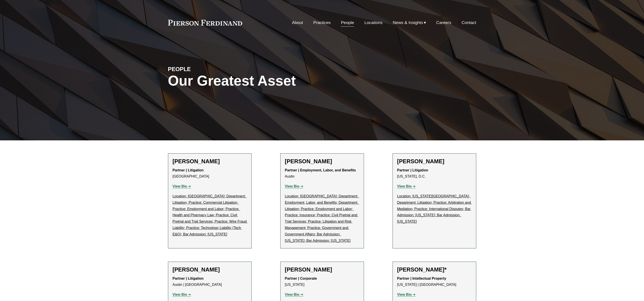  I want to click on h4: PEOPLE, so click(207, 69).